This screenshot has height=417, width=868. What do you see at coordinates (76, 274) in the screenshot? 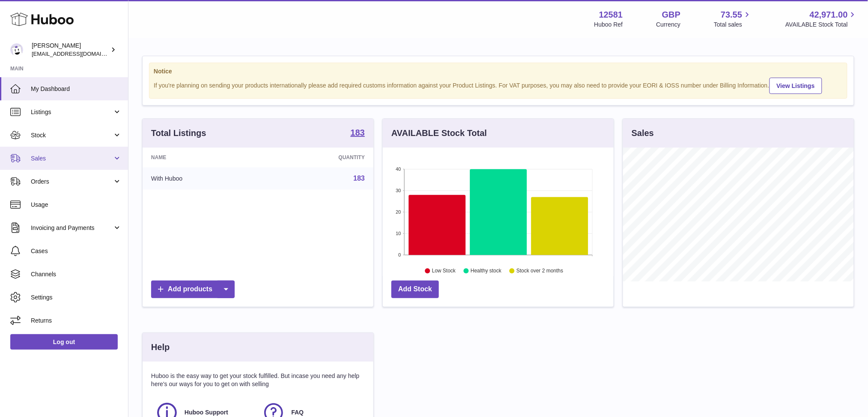
I see `span: Channels` at bounding box center [76, 274].